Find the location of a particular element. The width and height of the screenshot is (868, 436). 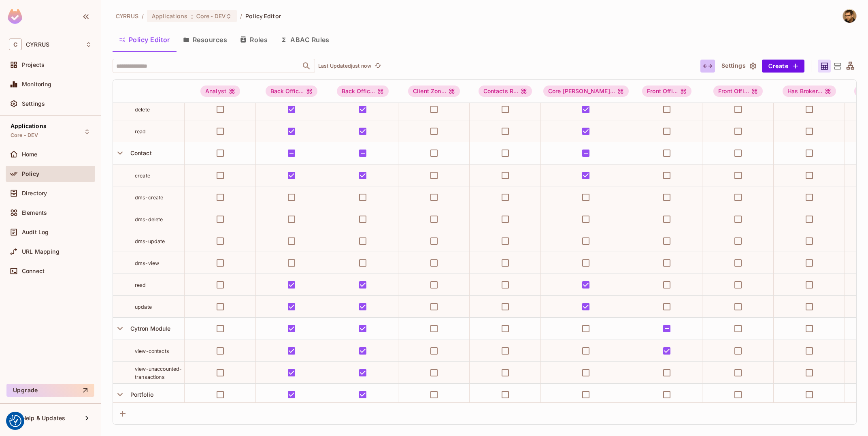

span: dms-view is located at coordinates (147, 263).